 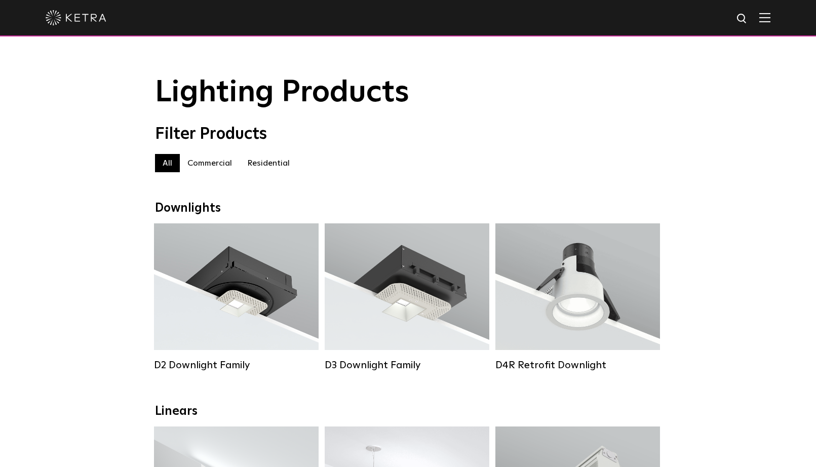 What do you see at coordinates (407, 365) in the screenshot?
I see `div: D3 Downlight Family` at bounding box center [407, 365].